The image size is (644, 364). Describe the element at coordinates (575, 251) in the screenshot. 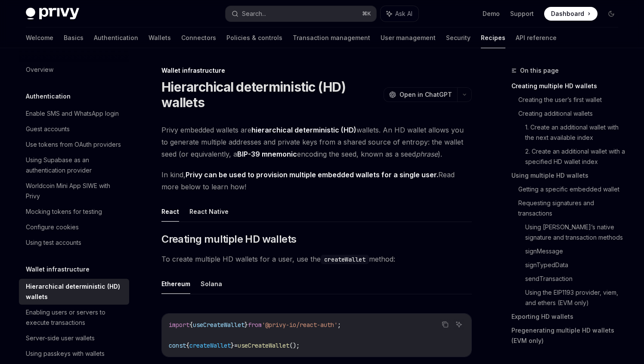

I see `a: signMessage` at that location.